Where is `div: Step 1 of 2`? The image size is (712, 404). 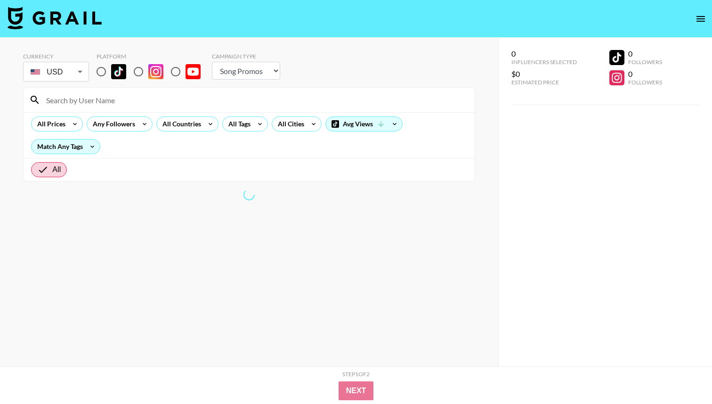 div: Step 1 of 2 is located at coordinates (356, 373).